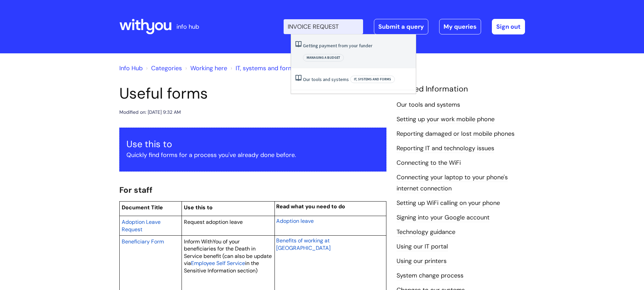 This screenshot has width=644, height=290. Describe the element at coordinates (221, 267) in the screenshot. I see `span: in the Sensitive Information section)` at that location.